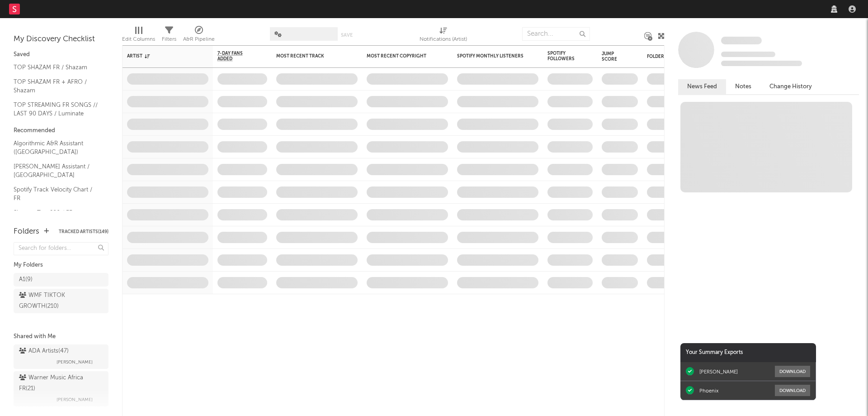 This screenshot has height=416, width=868. What do you see at coordinates (743, 86) in the screenshot?
I see `button: Notes` at bounding box center [743, 86].